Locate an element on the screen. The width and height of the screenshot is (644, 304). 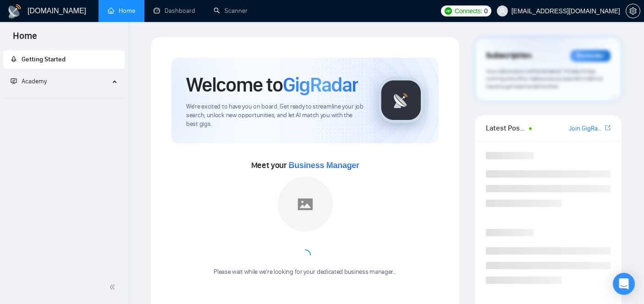
span: fund-projection-screen is located at coordinates (14, 81).